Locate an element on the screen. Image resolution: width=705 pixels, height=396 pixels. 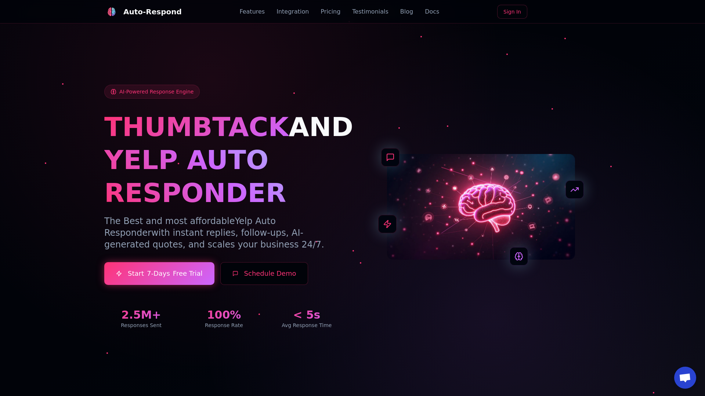
a: Start7-DaysFree Trial is located at coordinates (159, 274).